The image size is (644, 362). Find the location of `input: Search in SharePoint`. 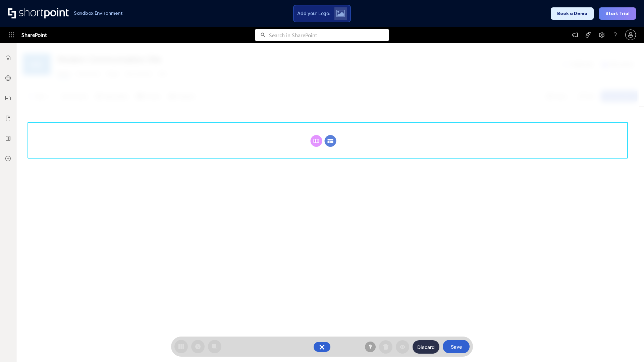

input: Search in SharePoint is located at coordinates (329, 35).